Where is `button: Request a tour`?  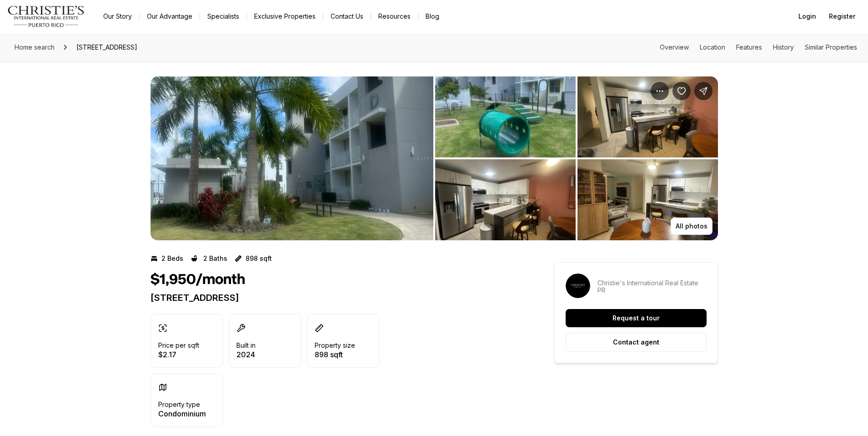
button: Request a tour is located at coordinates (636, 318).